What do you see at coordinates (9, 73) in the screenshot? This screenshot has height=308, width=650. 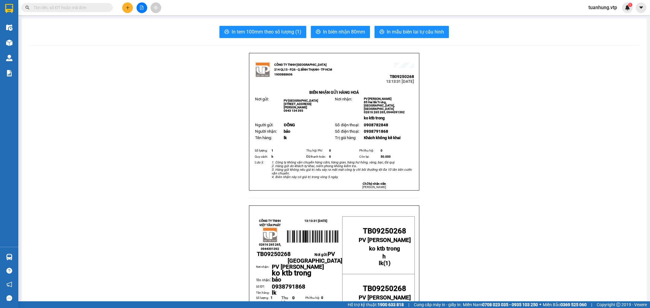 I see `img: solution-icon` at bounding box center [9, 73].